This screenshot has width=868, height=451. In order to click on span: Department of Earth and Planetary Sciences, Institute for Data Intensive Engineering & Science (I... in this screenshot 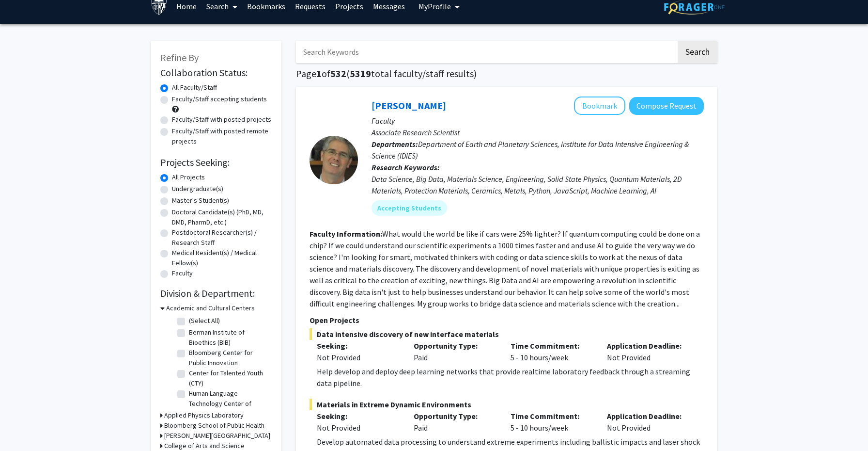, I will do `click(530, 149)`.